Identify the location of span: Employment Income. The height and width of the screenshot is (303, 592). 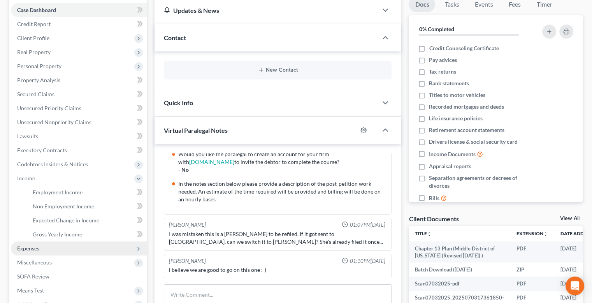
(58, 192).